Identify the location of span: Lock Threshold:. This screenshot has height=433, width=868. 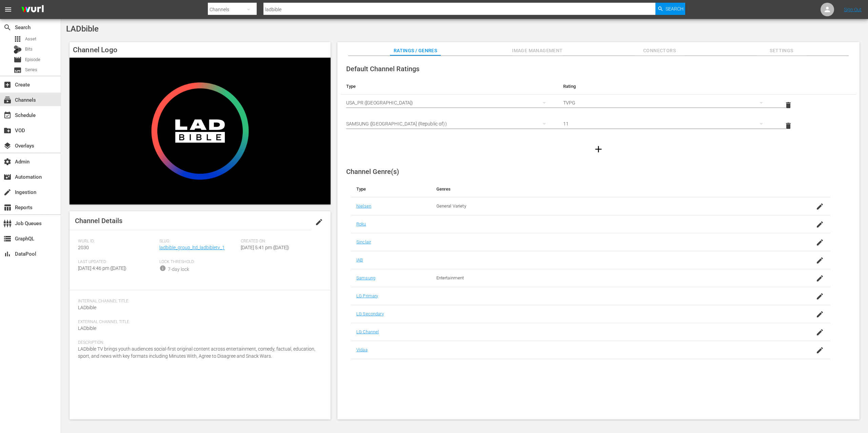
(199, 263).